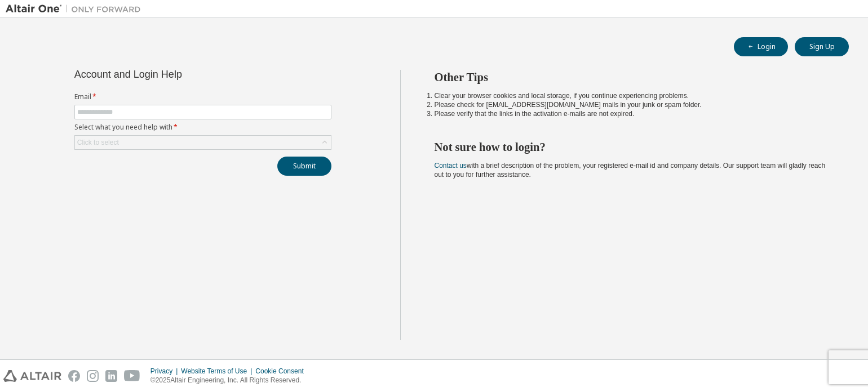 This screenshot has width=868, height=392. I want to click on div: Cookie Consent, so click(283, 371).